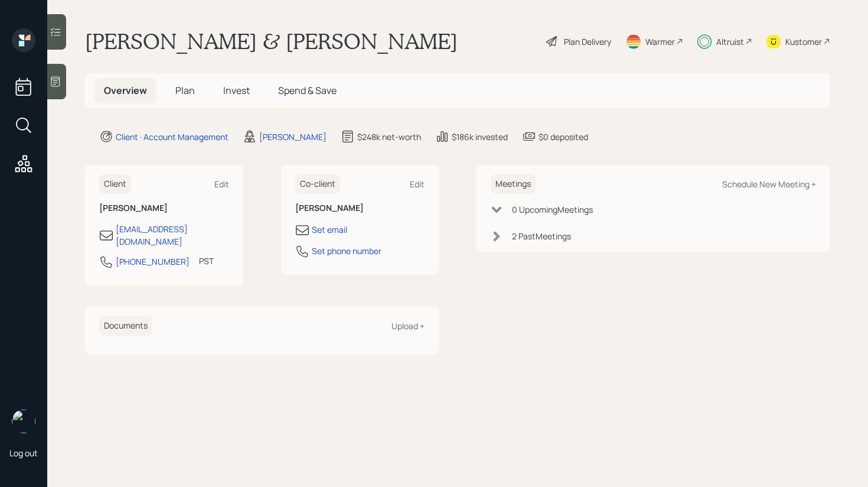 The width and height of the screenshot is (868, 487). Describe the element at coordinates (329, 230) in the screenshot. I see `div: Set email` at that location.